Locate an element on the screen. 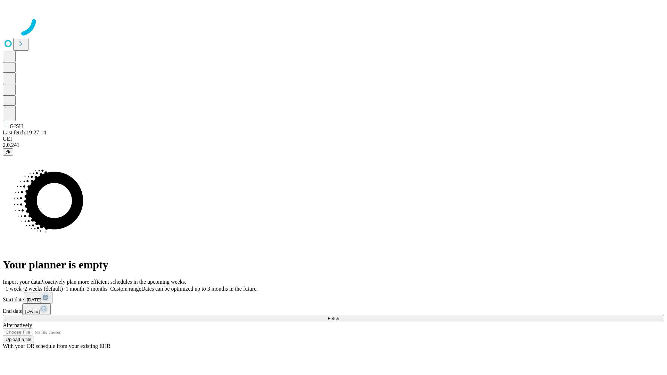 The width and height of the screenshot is (667, 375). span: 1 week is located at coordinates (14, 289).